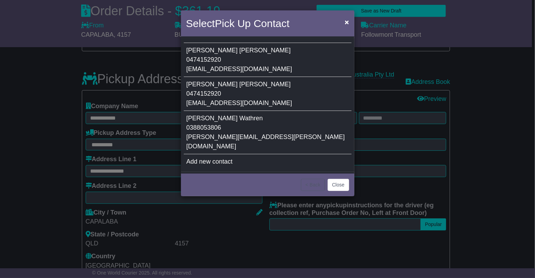 This screenshot has width=535, height=278. I want to click on span: 0388053806, so click(204, 128).